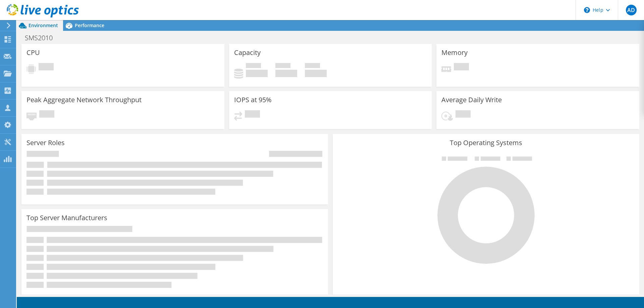  I want to click on h3: Top Server Manufacturers, so click(67, 218).